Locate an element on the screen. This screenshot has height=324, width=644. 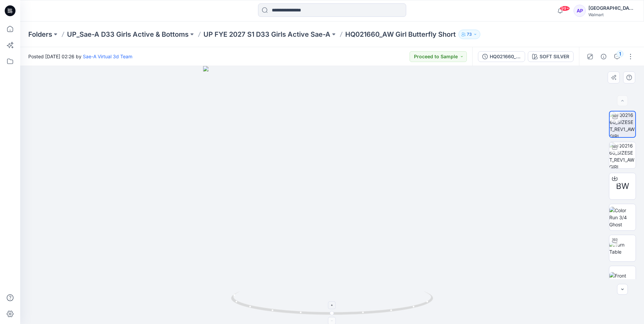
img: HQ021660_SIZESET_REV1_AW GIRL BUTTERFLY SHORT_SaeA_082125_SOFT SILVER is located at coordinates (622, 125).